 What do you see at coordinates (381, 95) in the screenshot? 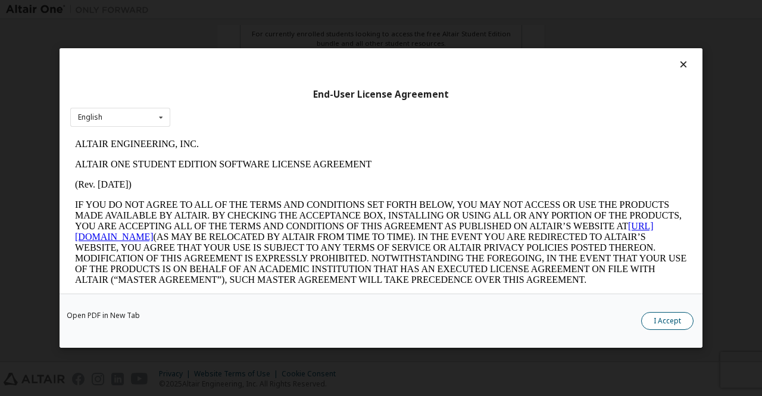
I see `div: End-User License Agreement` at bounding box center [381, 95].